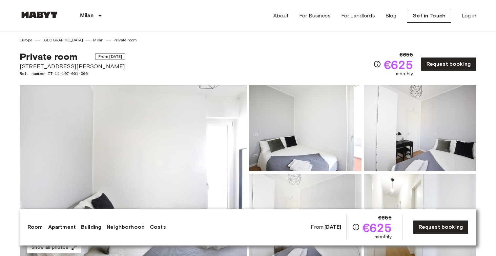 This screenshot has height=256, width=496. Describe the element at coordinates (39, 15) in the screenshot. I see `img: Habyt` at that location.